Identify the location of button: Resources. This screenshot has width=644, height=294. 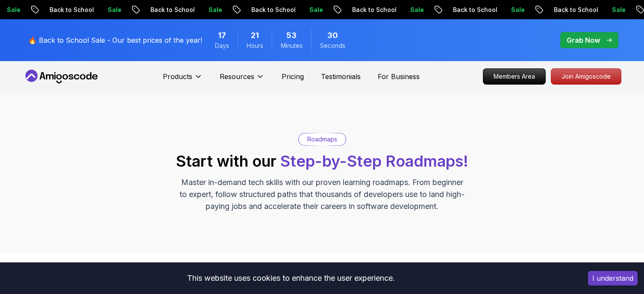
(242, 79).